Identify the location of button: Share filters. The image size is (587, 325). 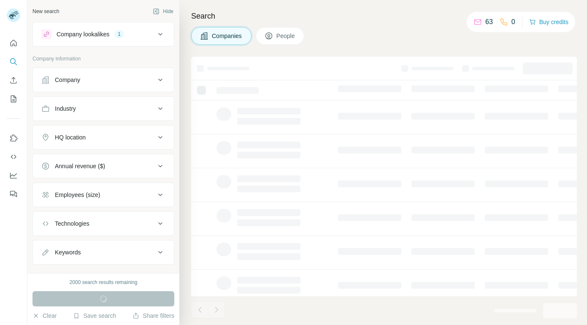
(153, 315).